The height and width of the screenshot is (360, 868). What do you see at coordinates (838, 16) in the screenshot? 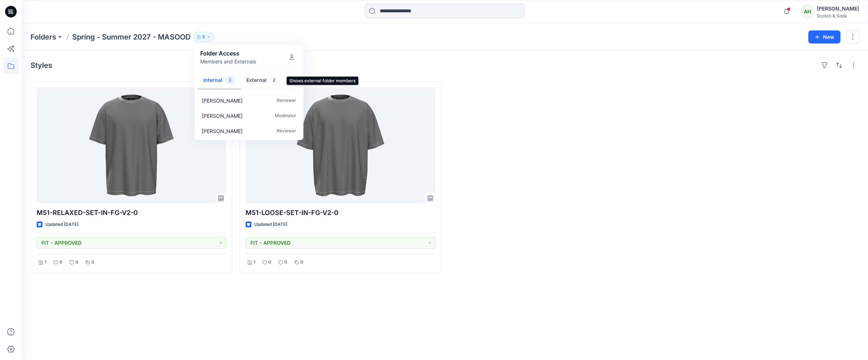
I see `div: Scotch & Soda` at bounding box center [838, 16].